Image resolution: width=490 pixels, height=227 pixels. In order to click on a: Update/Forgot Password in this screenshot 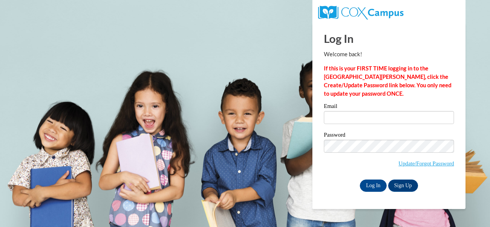, I will do `click(426, 163)`.